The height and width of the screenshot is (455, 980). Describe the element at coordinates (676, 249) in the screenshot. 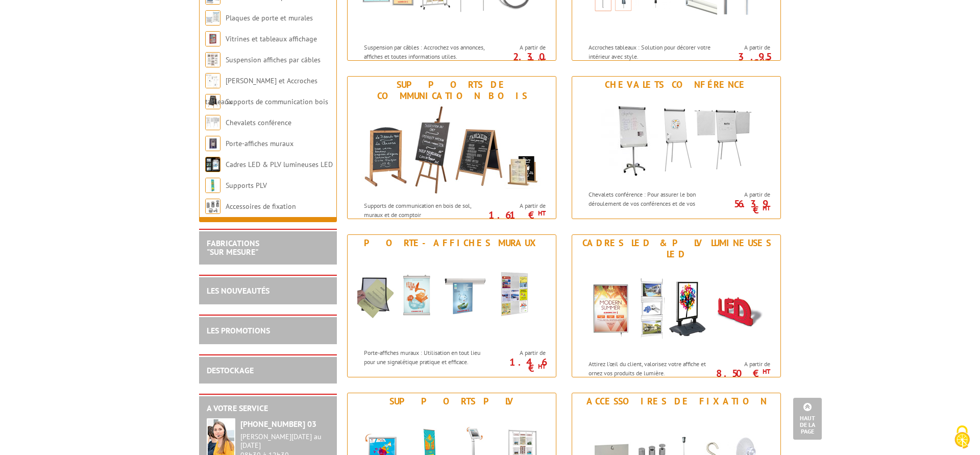

I see `div: Cadres LED & PLV lumineuses LED` at that location.